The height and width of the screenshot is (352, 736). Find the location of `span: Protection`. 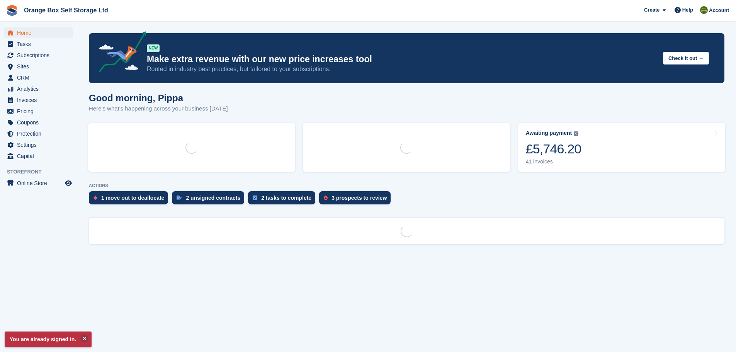

span: Protection is located at coordinates (40, 134).